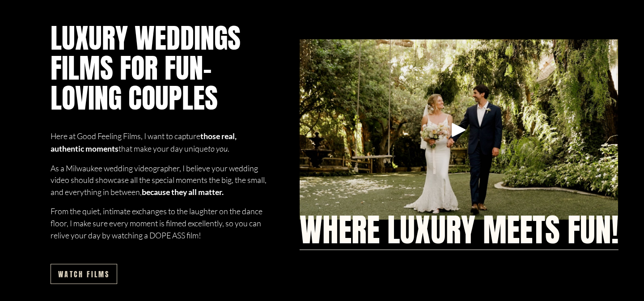  Describe the element at coordinates (160, 68) in the screenshot. I see `h2: Luxury weddings films for fun-loving couples` at that location.